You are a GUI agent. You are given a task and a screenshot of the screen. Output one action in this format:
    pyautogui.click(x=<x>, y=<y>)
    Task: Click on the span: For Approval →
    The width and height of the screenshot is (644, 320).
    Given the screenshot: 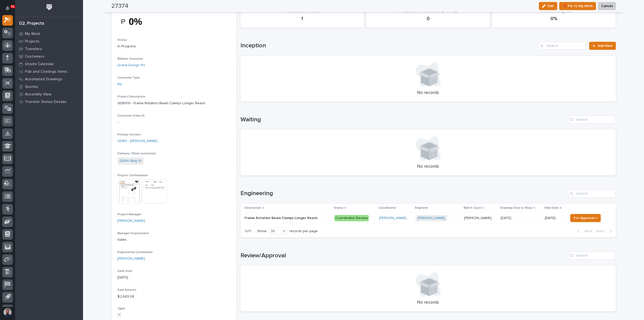 What is the action you would take?
    pyautogui.click(x=586, y=218)
    